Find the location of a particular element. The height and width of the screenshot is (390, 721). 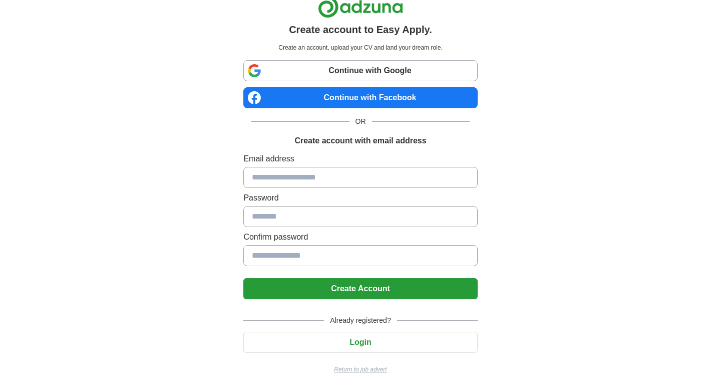

a: Continue with Google is located at coordinates (360, 71).